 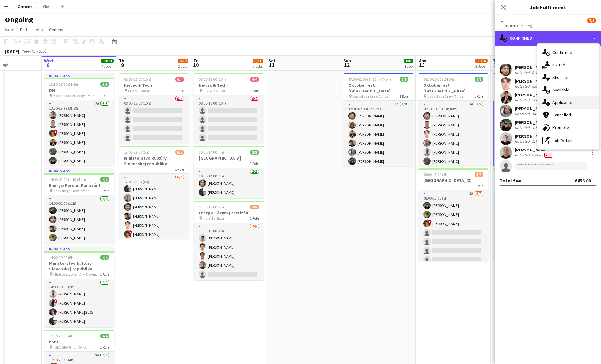 What do you see at coordinates (79, 287) in the screenshot?
I see `app-job-card: In progress14:00-19:00 (5h)4/4Ministerstvo kultúry Slovenskej republiky Ministerstvo kultúry Slov...` at bounding box center [79, 287].